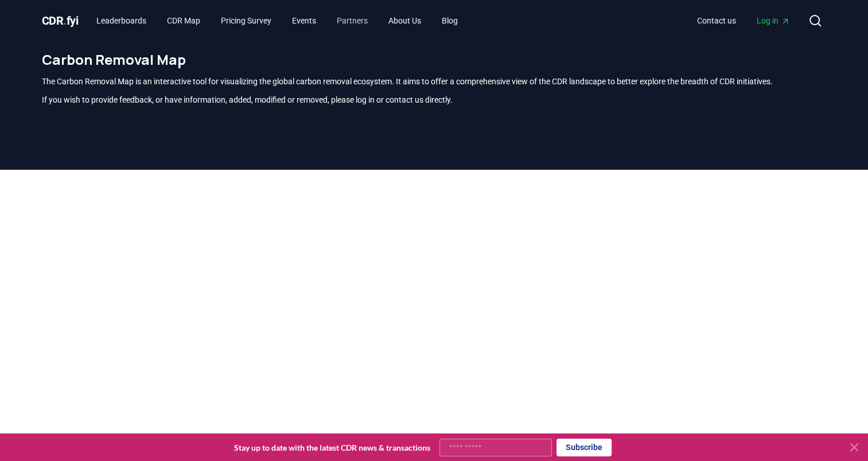 Image resolution: width=868 pixels, height=461 pixels. Describe the element at coordinates (405, 20) in the screenshot. I see `a: About Us` at that location.